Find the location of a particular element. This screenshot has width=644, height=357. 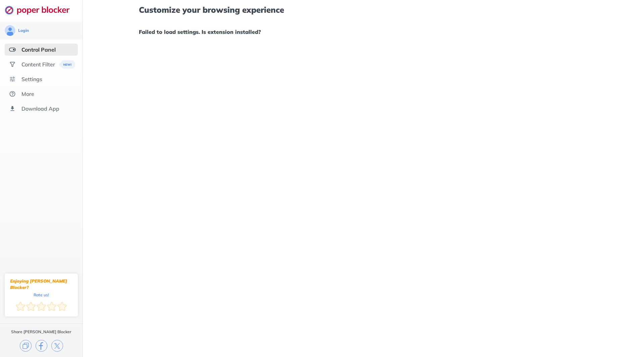

h1: Customize your browsing experience is located at coordinates (363, 10).